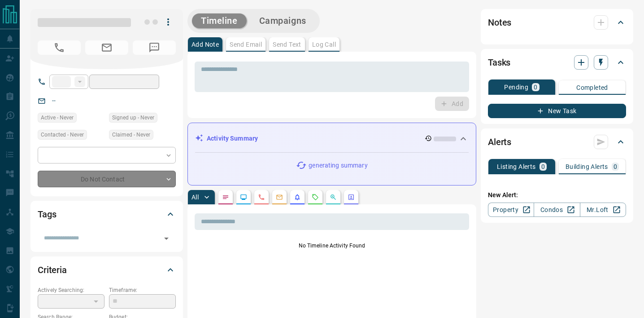  What do you see at coordinates (107, 48) in the screenshot?
I see `span: No Email` at bounding box center [107, 48].